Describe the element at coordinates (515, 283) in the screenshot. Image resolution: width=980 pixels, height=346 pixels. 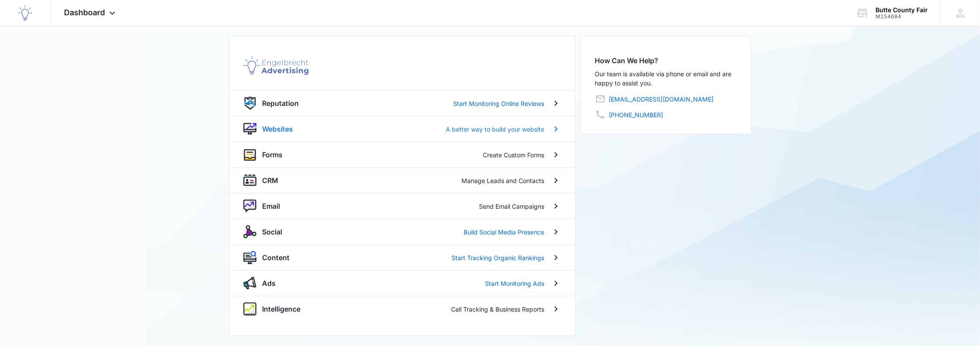
I see `p: Start Monitoring Ads` at that location.